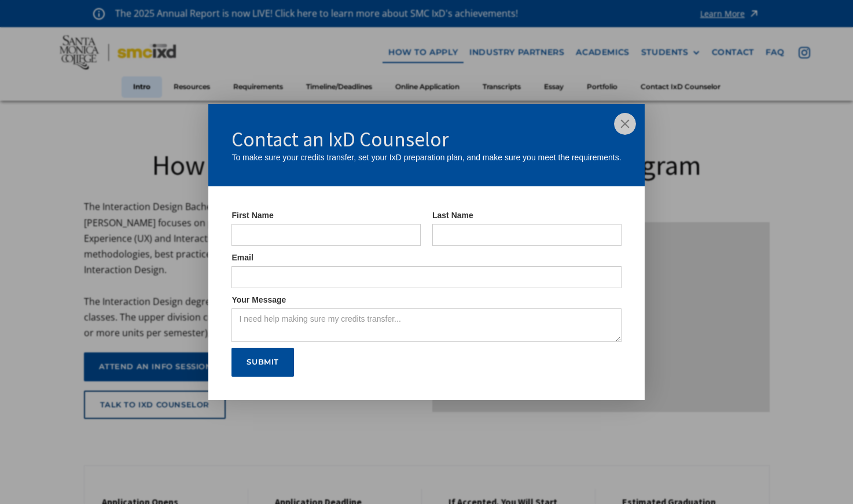 The width and height of the screenshot is (853, 504). Describe the element at coordinates (426, 157) in the screenshot. I see `div: To make sure your credits transfer, set your IxD preparation plan, and make sure you meet the req...` at that location.